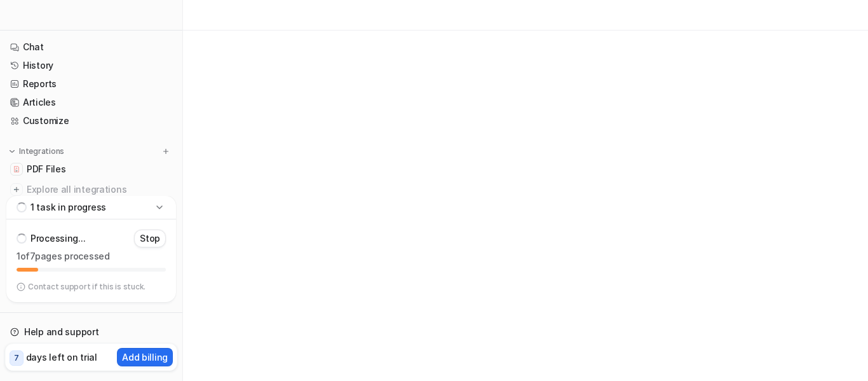 The image size is (868, 381). I want to click on p: Stop, so click(150, 239).